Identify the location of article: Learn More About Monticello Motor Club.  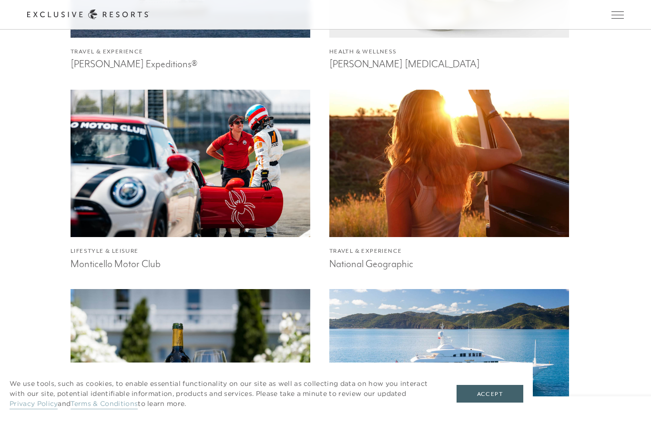
(190, 180).